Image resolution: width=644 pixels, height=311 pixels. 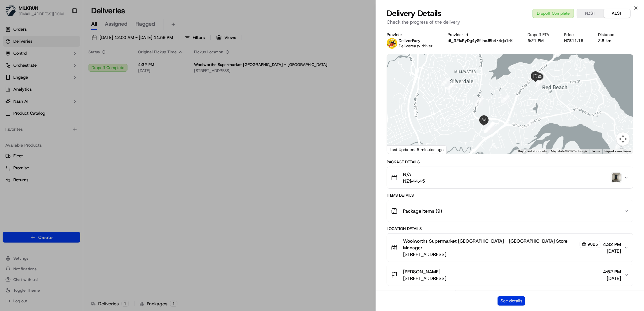 I want to click on span: 9025, so click(x=593, y=244).